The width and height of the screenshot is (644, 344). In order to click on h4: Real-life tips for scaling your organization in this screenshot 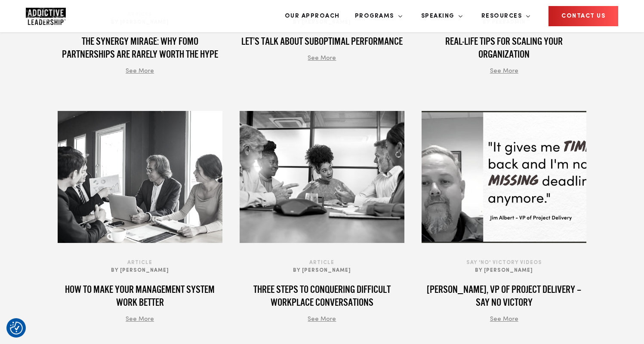, I will do `click(503, 48)`.